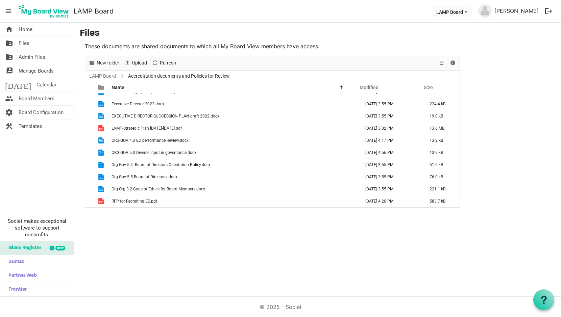 This screenshot has width=561, height=317. Describe the element at coordinates (9, 99) in the screenshot. I see `span: people` at that location.